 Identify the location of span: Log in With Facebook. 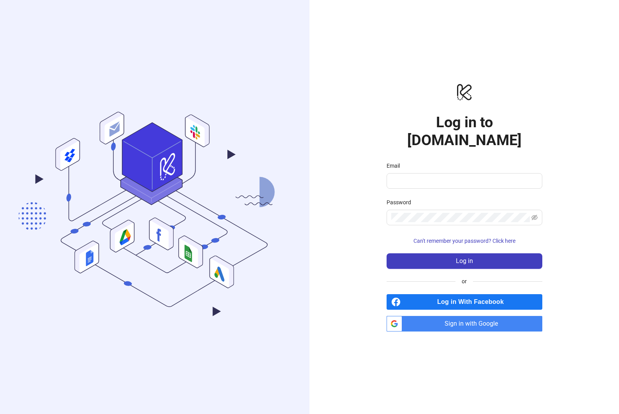
(473, 302).